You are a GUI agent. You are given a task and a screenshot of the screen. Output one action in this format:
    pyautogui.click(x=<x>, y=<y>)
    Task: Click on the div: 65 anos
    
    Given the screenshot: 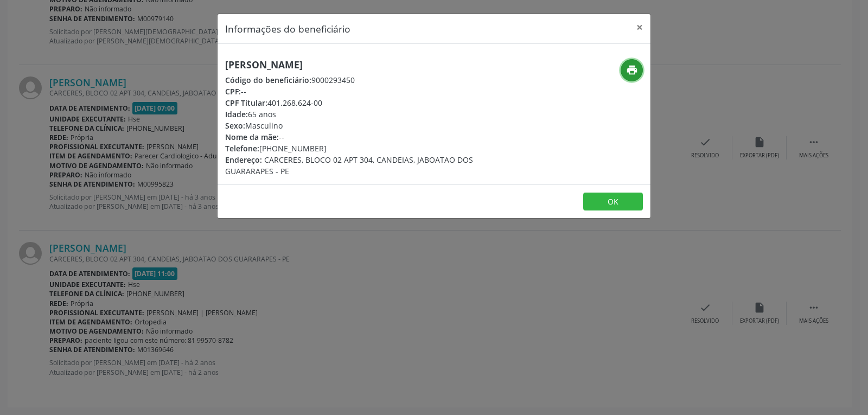 What is the action you would take?
    pyautogui.click(x=362, y=114)
    